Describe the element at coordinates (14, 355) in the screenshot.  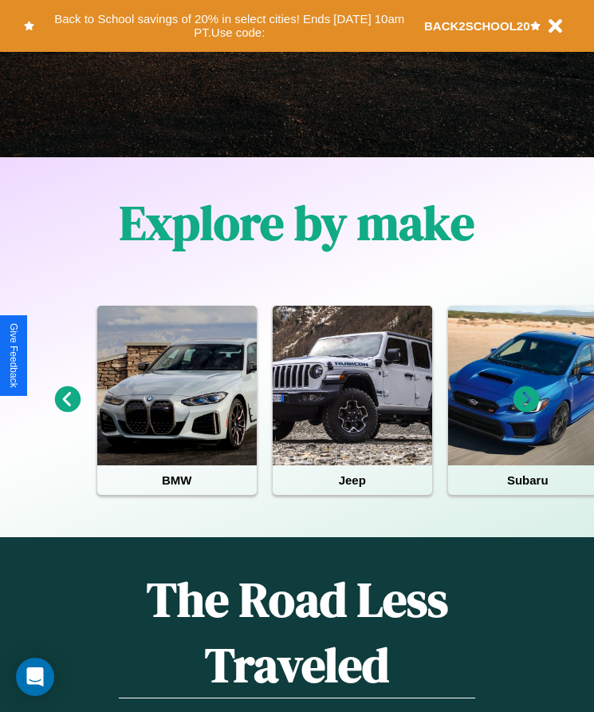
I see `div: Give Feedback` at that location.